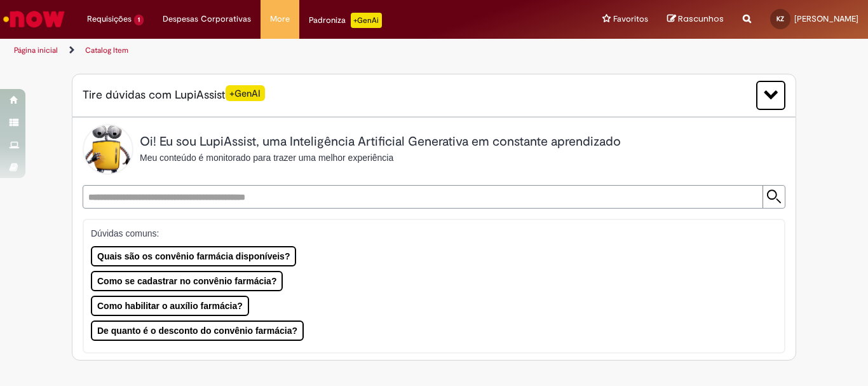 The height and width of the screenshot is (386, 868). I want to click on p: +GenAi, so click(366, 20).